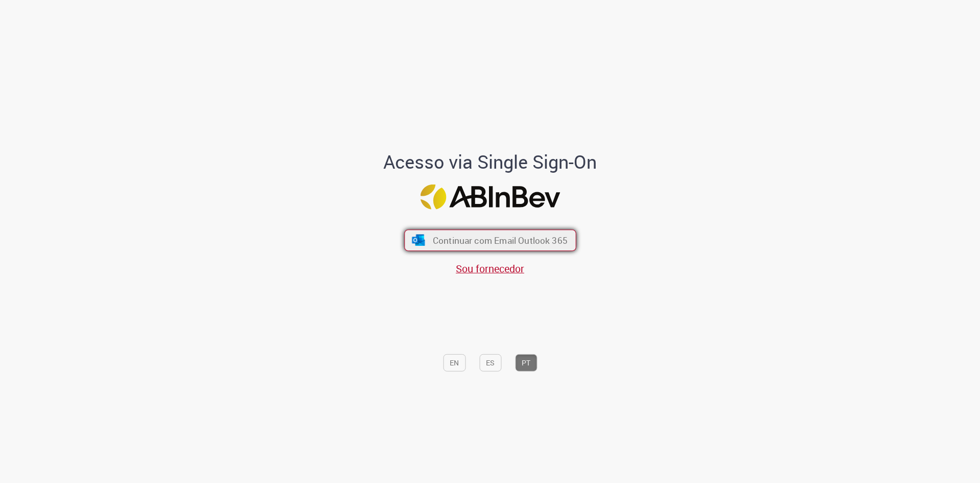 The height and width of the screenshot is (483, 980). What do you see at coordinates (490, 240) in the screenshot?
I see `button: ícone Azure/Microsoft 360 Continuar com Email Outlook 365` at bounding box center [490, 240].